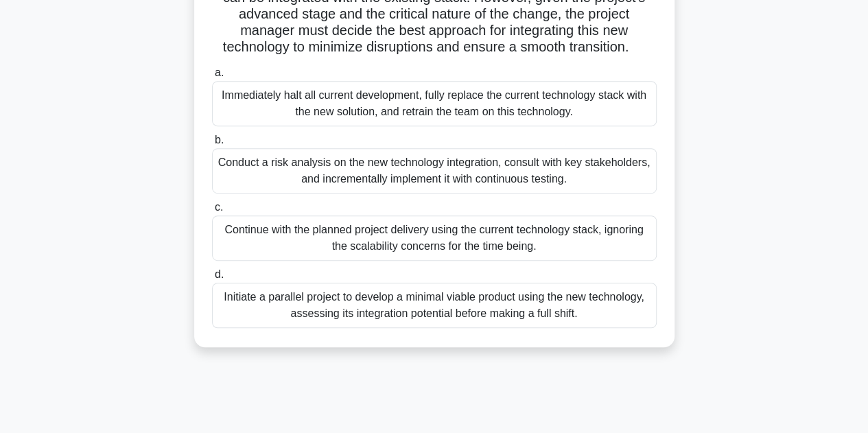 Image resolution: width=868 pixels, height=433 pixels. Describe the element at coordinates (434, 103) in the screenshot. I see `div: Immediately halt all current development, fully replace the current technology stack with the new...` at that location.